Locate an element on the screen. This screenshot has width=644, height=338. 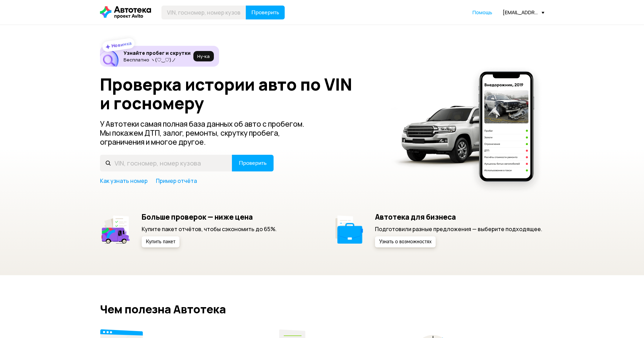
button: Купить пакет is located at coordinates (160, 241).